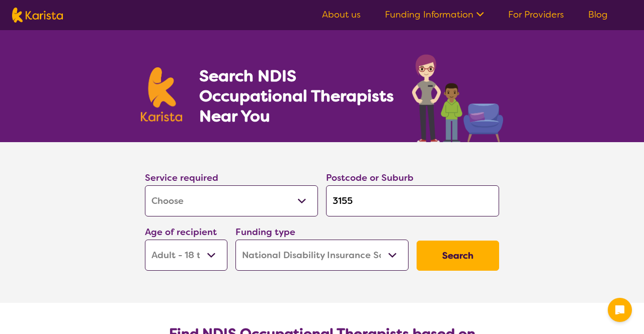 This screenshot has width=644, height=334. Describe the element at coordinates (412, 201) in the screenshot. I see `input: Type` at that location.